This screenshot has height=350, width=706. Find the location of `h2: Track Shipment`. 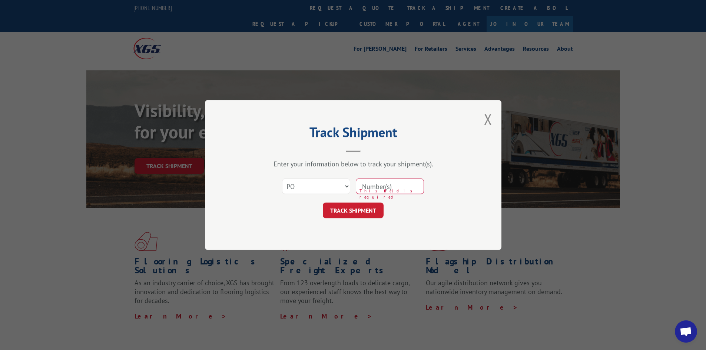

h2: Track Shipment is located at coordinates (353, 134).